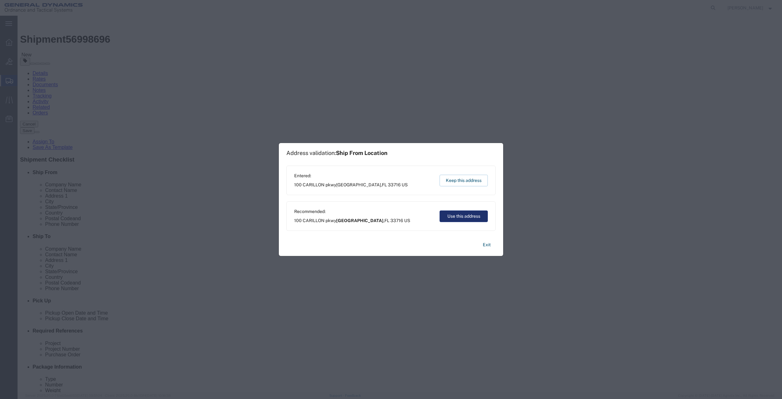 Image resolution: width=782 pixels, height=399 pixels. I want to click on span: Recommended:, so click(352, 211).